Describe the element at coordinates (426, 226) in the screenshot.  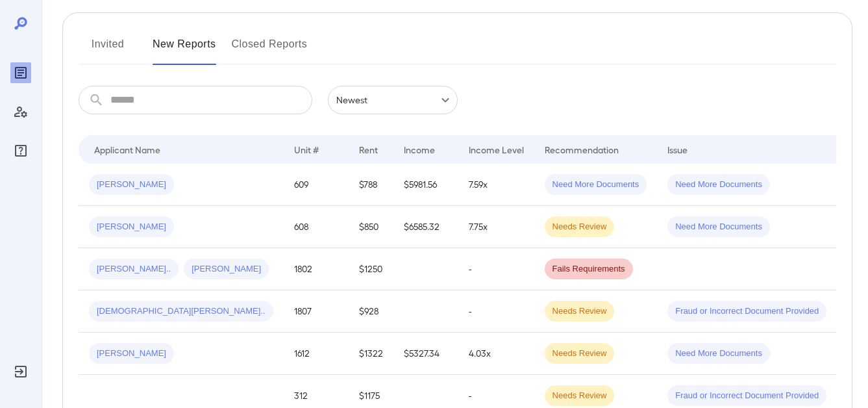
I see `td: $6585.32` at that location.